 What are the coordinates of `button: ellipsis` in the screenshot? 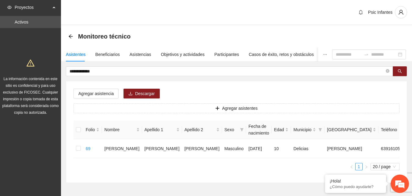 It's located at (325, 54).